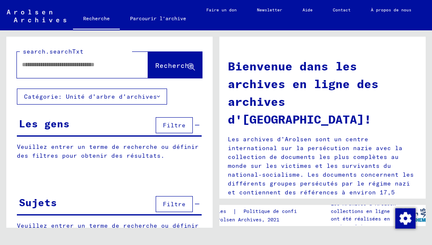 This screenshot has height=245, width=432. What do you see at coordinates (405, 218) in the screenshot?
I see `img: Modification du consentement` at bounding box center [405, 218].